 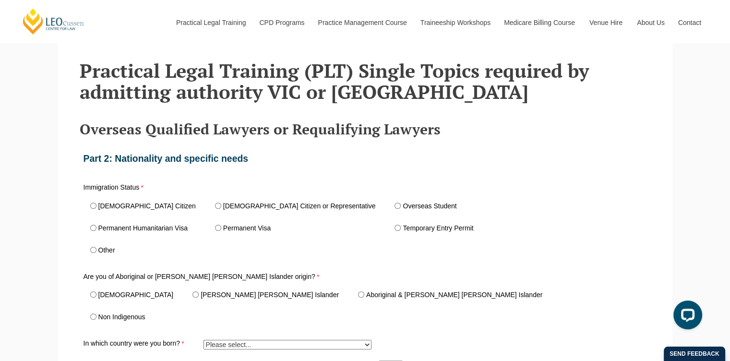 I want to click on select: In which country were you born?, so click(x=288, y=345).